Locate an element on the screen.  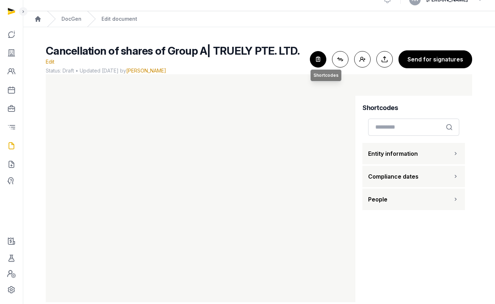
span: People is located at coordinates (377, 199).